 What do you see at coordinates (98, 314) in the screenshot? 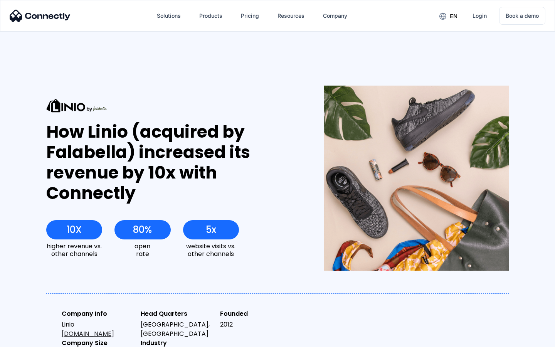
I see `div: Company Info` at bounding box center [98, 314].